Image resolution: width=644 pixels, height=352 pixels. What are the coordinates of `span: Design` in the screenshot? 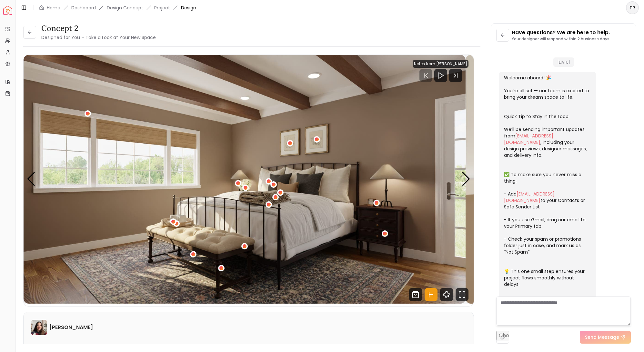 It's located at (188, 8).